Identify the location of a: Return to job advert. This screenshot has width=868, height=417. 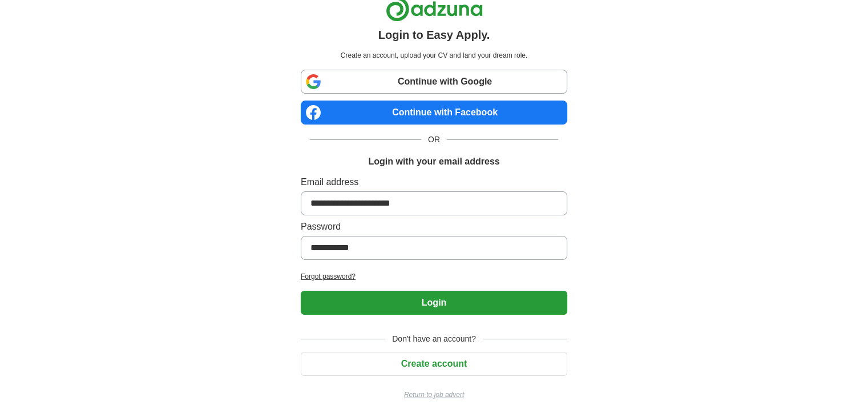
(434, 394).